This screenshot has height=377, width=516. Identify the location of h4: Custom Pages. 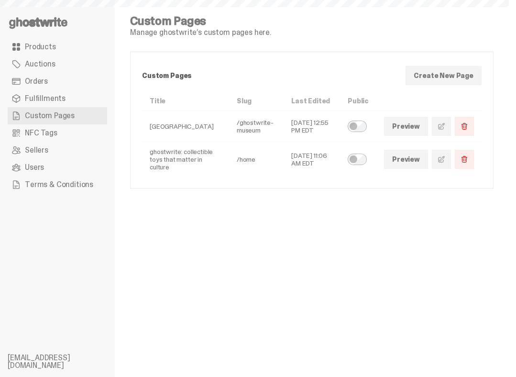
(200, 21).